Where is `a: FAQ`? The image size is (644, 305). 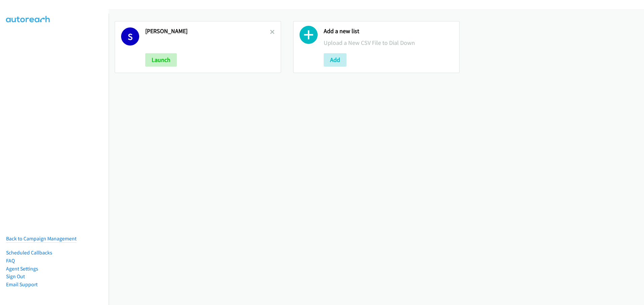
a: FAQ is located at coordinates (11, 260).